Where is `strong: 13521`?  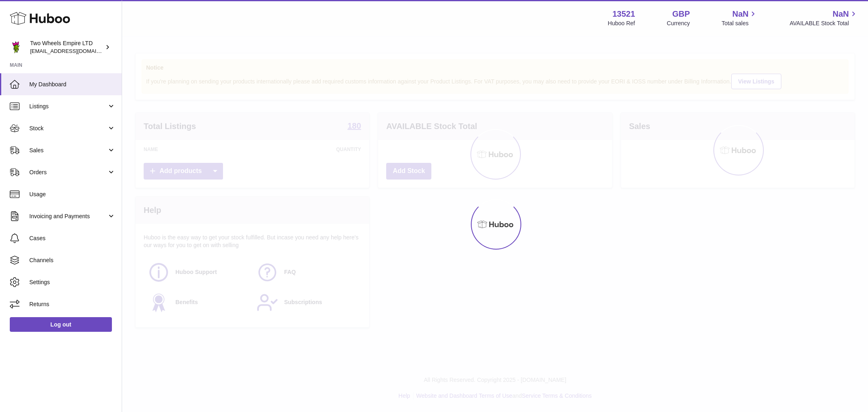
strong: 13521 is located at coordinates (624, 14).